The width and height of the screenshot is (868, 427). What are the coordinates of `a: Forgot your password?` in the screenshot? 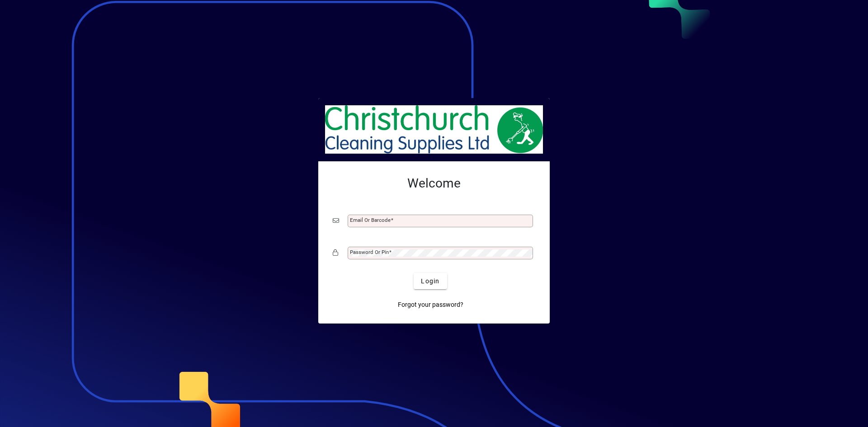 It's located at (431, 305).